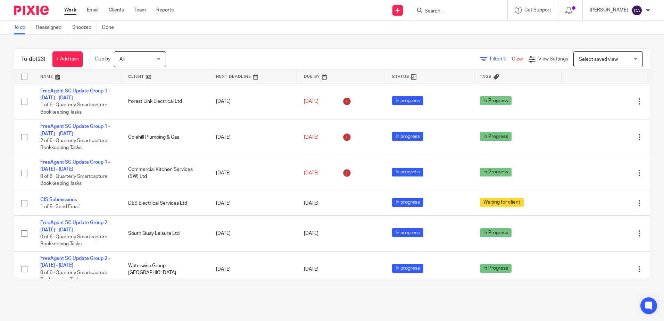 Image resolution: width=664 pixels, height=321 pixels. I want to click on td: Forest Link Electrical Ltd, so click(165, 101).